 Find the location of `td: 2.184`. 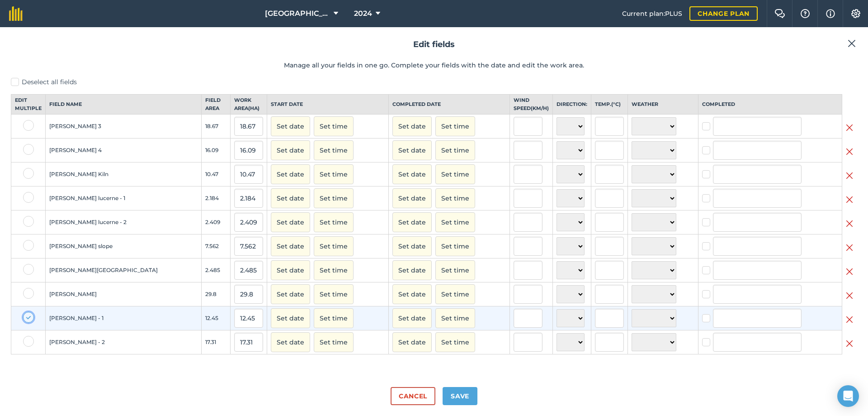

td: 2.184 is located at coordinates (216, 198).